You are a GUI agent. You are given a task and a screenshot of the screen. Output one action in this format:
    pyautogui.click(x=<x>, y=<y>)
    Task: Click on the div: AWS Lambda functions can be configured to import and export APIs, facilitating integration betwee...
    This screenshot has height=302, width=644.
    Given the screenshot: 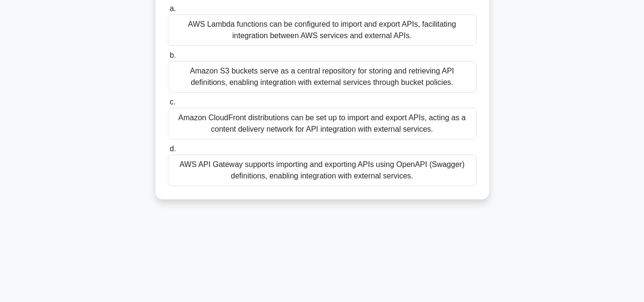 What is the action you would take?
    pyautogui.click(x=322, y=30)
    